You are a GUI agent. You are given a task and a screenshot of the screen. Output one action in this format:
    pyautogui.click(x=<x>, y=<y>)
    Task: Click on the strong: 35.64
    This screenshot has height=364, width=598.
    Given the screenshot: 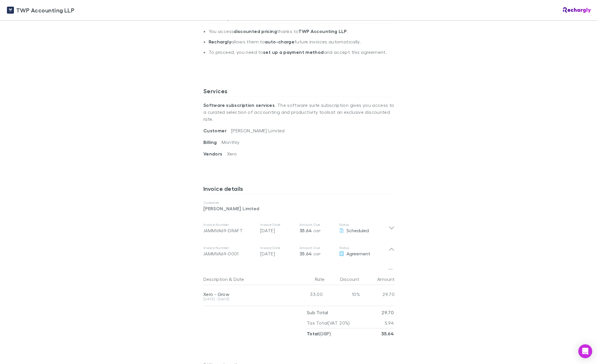 What is the action you would take?
    pyautogui.click(x=387, y=334)
    